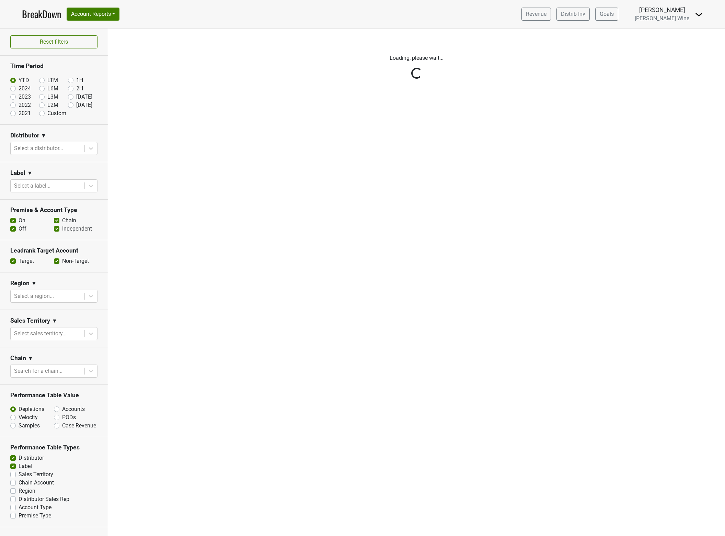 This screenshot has height=536, width=725. What do you see at coordinates (699, 14) in the screenshot?
I see `img: Dropdown Menu` at bounding box center [699, 14].